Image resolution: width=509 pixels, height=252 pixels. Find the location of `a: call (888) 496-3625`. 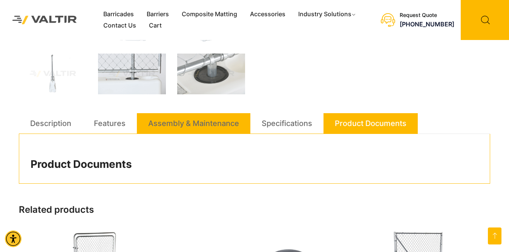

a: call (888) 496-3625 is located at coordinates (427, 24).